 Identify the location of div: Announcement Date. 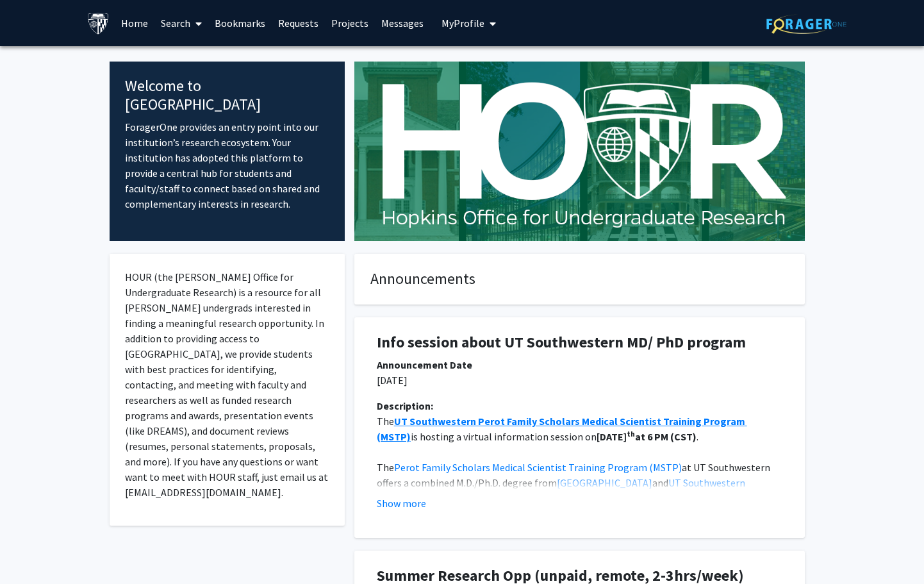
(580, 365).